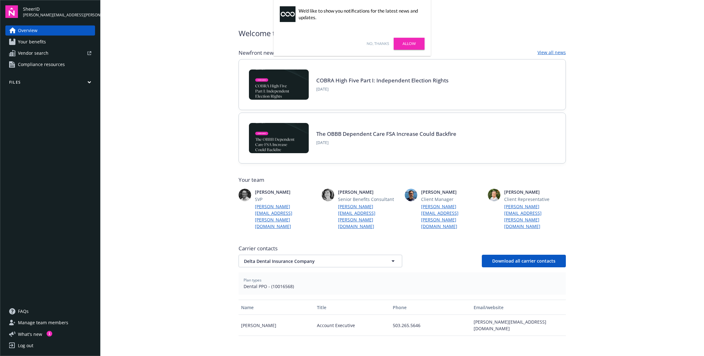 This screenshot has width=704, height=356. Describe the element at coordinates (50, 65) in the screenshot. I see `a: Compliance resources` at that location.